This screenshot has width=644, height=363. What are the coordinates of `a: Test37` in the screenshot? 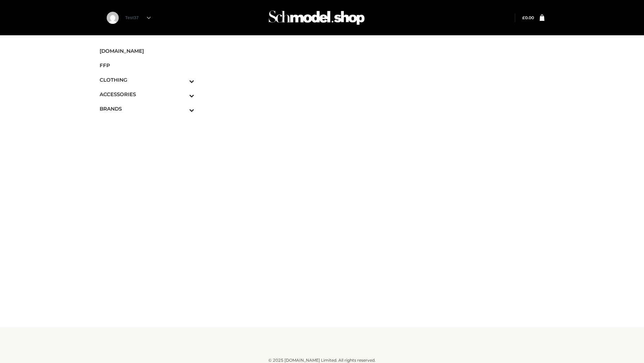 It's located at (138, 17).